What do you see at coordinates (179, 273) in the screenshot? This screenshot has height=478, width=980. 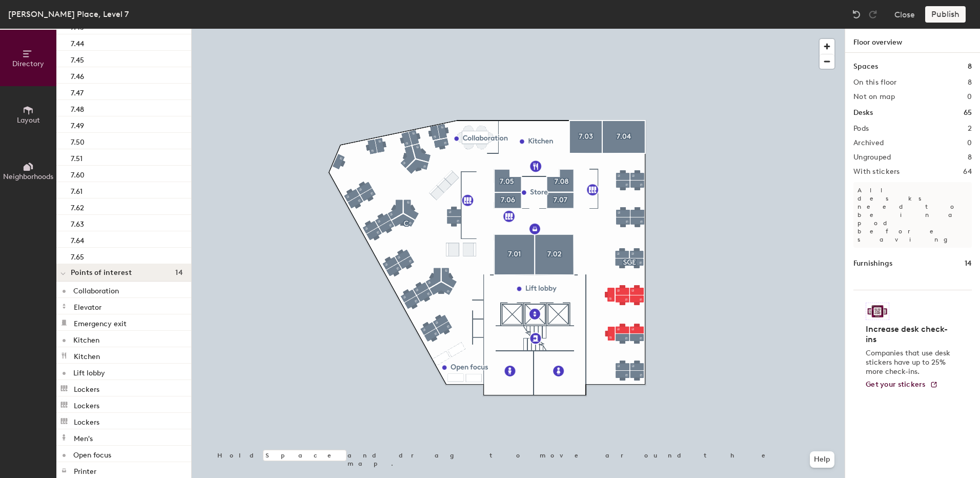 I see `span: 14` at bounding box center [179, 273].